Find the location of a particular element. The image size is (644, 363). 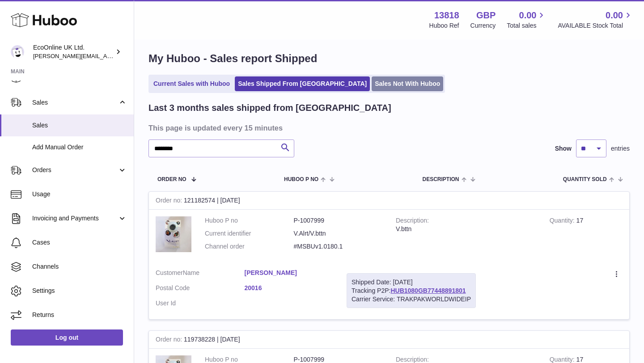

span: AVAILABLE Stock Total is located at coordinates (595, 26).